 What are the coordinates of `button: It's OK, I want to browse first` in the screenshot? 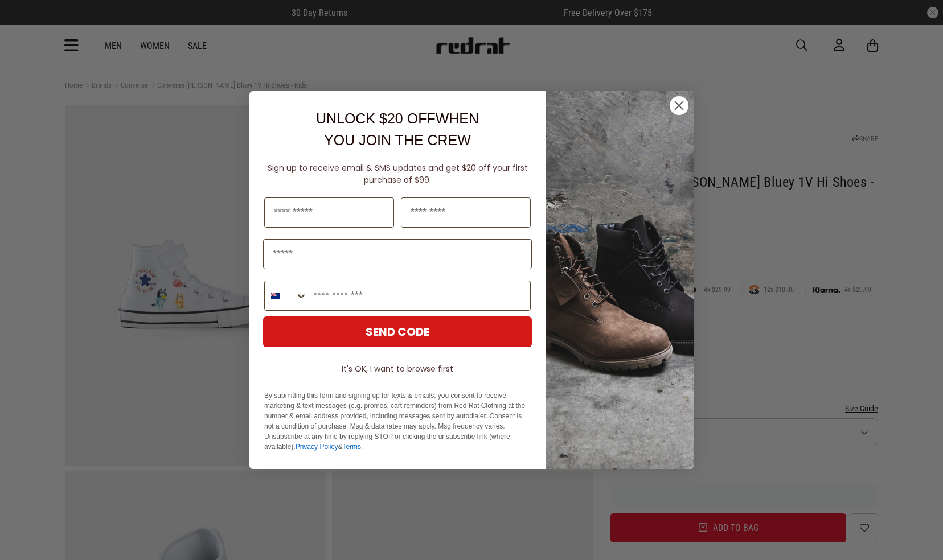 It's located at (397, 369).